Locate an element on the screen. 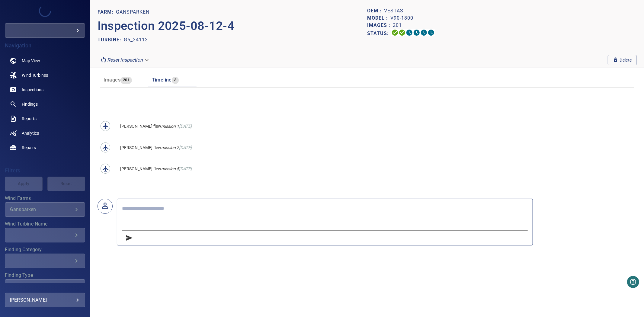  em: Reset inspection is located at coordinates (125, 60).